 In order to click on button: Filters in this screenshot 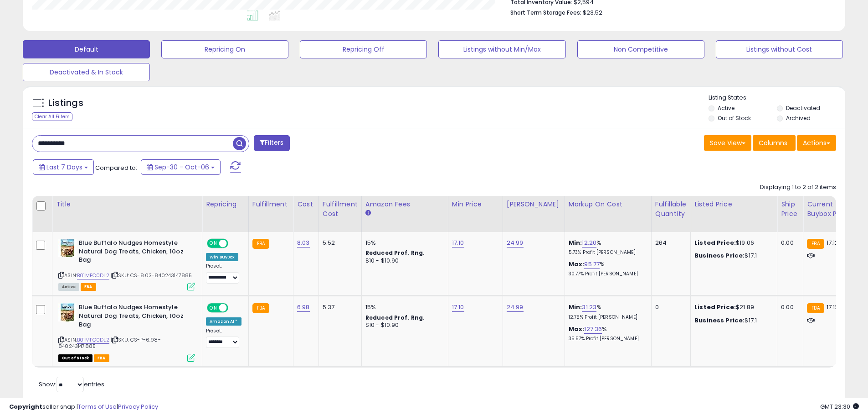, I will do `click(271, 143)`.